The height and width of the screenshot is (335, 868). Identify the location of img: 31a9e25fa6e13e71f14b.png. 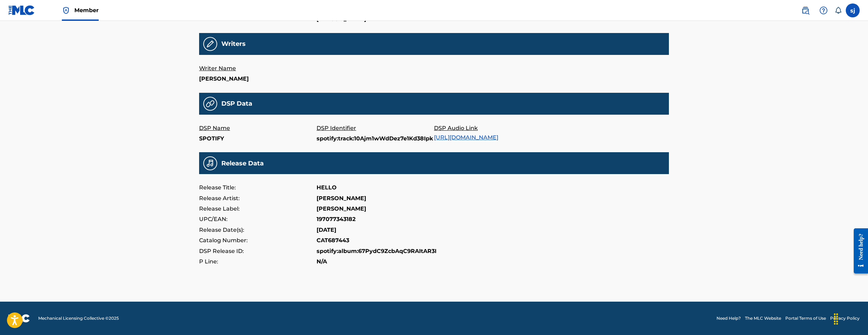
(210, 103).